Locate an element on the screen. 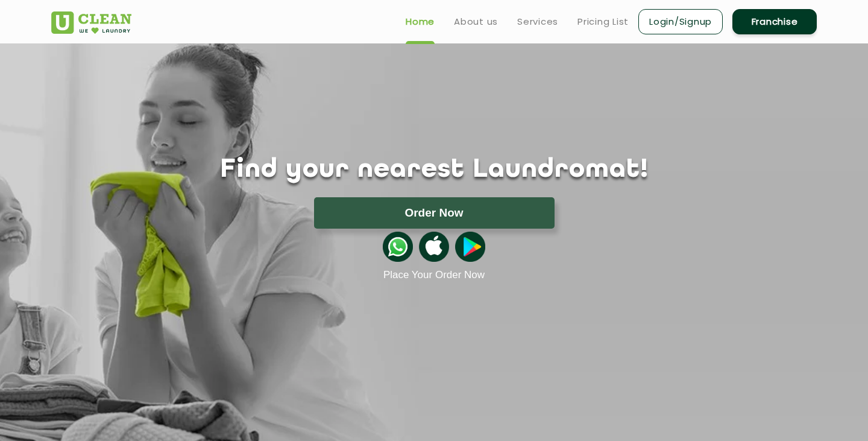 The width and height of the screenshot is (868, 441). a: Login/Signup is located at coordinates (681, 22).